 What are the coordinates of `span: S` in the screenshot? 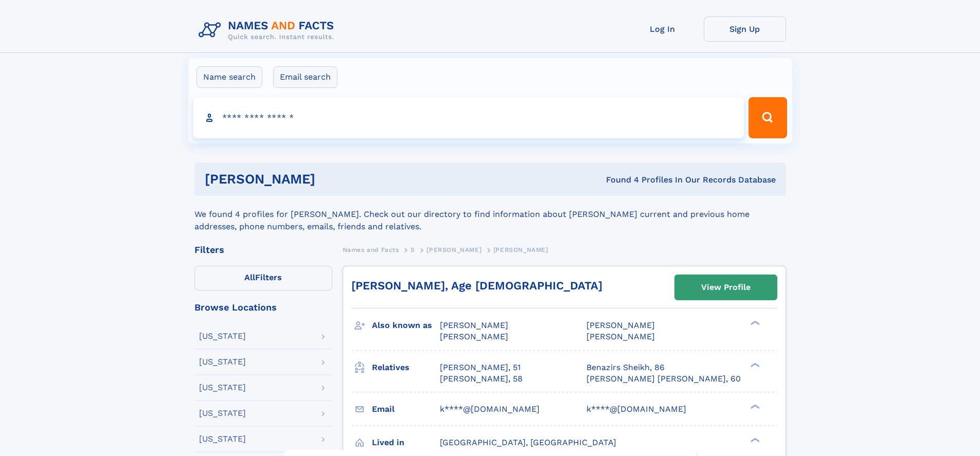 It's located at (413, 250).